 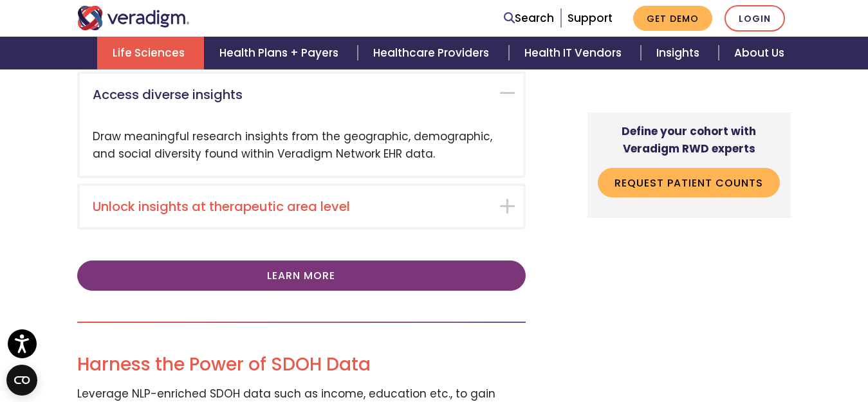 I want to click on h2: Harness the Power of SDOH Data, so click(x=301, y=364).